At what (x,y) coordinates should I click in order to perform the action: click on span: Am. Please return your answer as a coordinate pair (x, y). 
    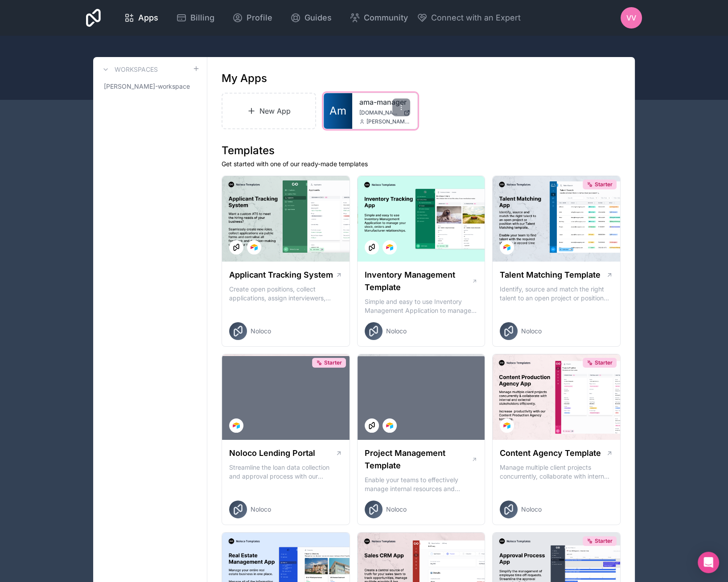
    Looking at the image, I should click on (338, 111).